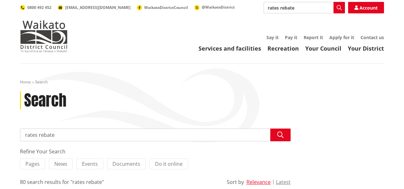 This screenshot has height=189, width=404. Describe the element at coordinates (230, 48) in the screenshot. I see `a: Services and facilities` at that location.